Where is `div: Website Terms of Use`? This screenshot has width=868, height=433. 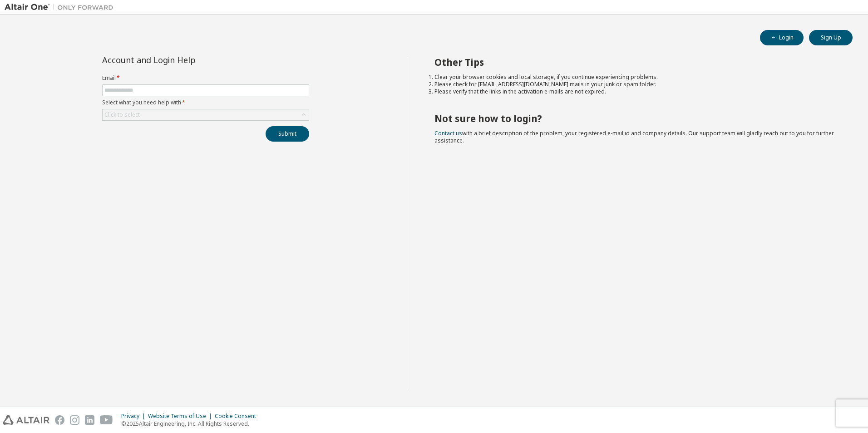
div: Website Terms of Use is located at coordinates (181, 417).